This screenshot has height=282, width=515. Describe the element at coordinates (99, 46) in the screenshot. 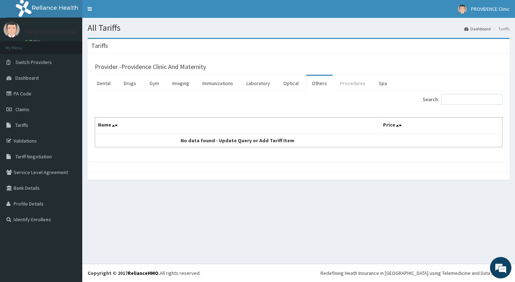

I see `h3: Tariffs` at that location.